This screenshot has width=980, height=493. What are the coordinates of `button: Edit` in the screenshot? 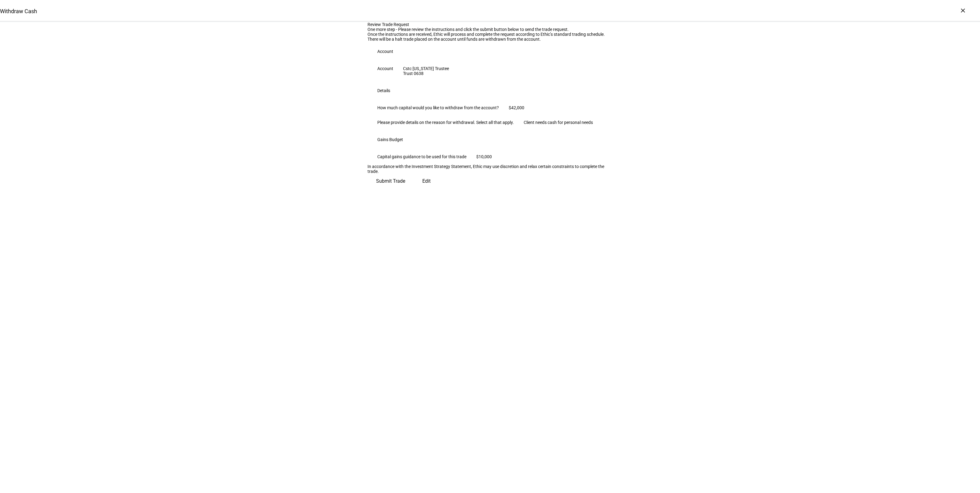 It's located at (426, 182).